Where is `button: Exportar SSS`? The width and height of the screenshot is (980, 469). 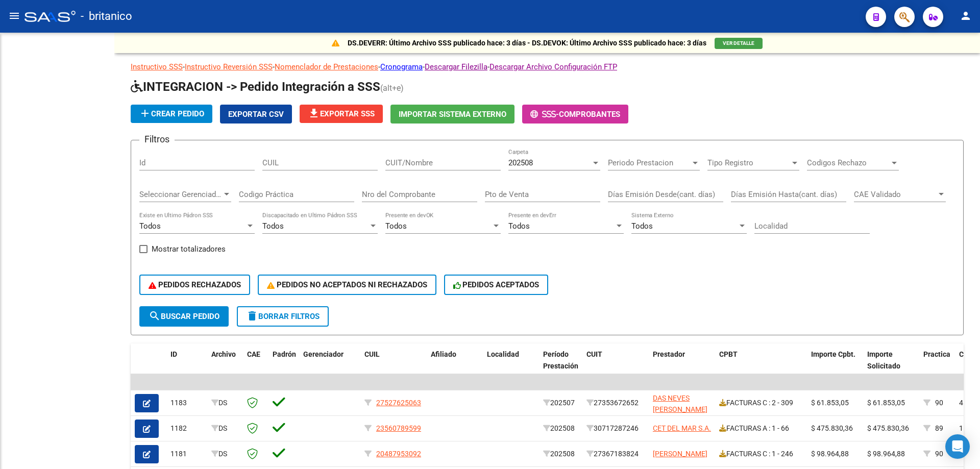
button: Exportar SSS is located at coordinates (341, 114).